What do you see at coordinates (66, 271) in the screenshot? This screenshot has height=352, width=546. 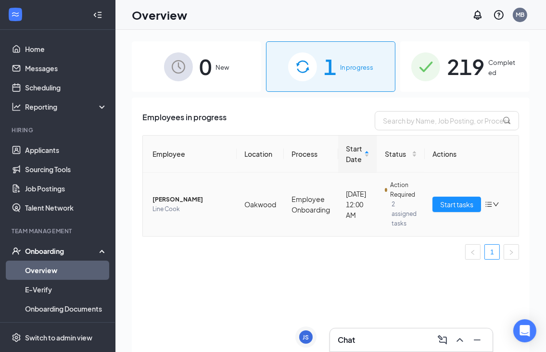 I see `a: Overview` at bounding box center [66, 271].